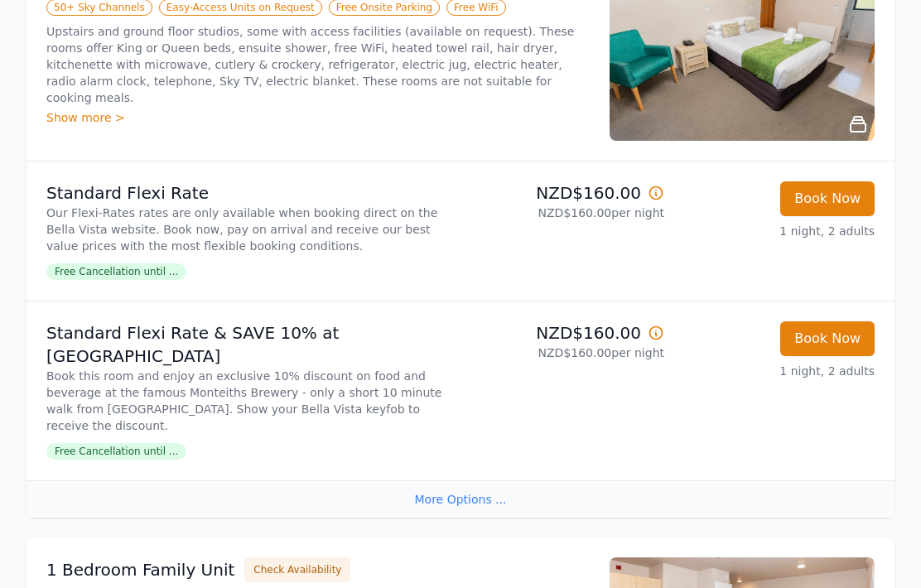 The width and height of the screenshot is (921, 588). I want to click on p: Upstairs and ground floor studios, some with access facilities (available on request). These room..., so click(318, 64).